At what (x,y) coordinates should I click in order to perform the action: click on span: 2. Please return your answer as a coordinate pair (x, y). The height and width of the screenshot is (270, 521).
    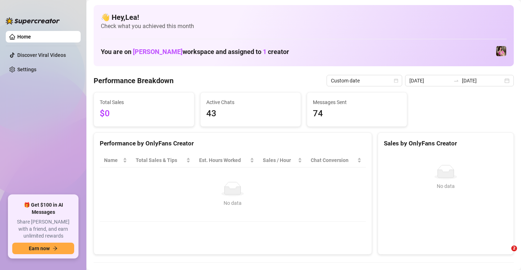
    Looking at the image, I should click on (514, 248).